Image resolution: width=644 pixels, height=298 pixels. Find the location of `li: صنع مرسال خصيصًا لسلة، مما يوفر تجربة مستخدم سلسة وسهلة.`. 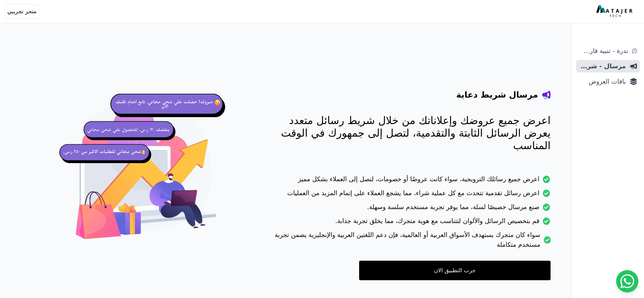

li: صنع مرسال خصيصًا لسلة، مما يوفر تجربة مستخدم سلسة وسهلة. is located at coordinates (407, 209).